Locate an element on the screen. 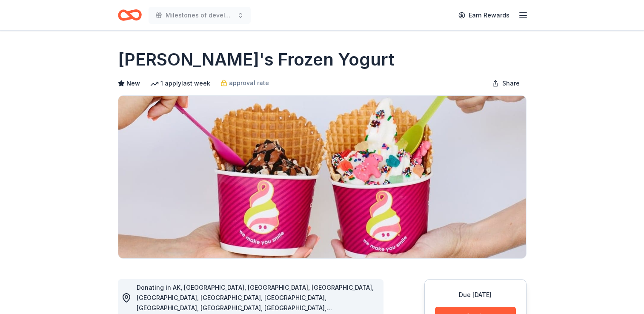 The height and width of the screenshot is (314, 644). span: Share is located at coordinates (511, 83).